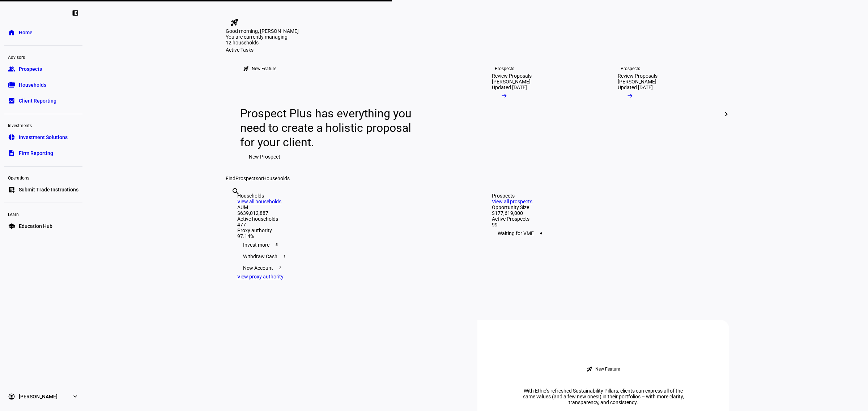 The image size is (868, 411). I want to click on a: groupProspects, so click(43, 69).